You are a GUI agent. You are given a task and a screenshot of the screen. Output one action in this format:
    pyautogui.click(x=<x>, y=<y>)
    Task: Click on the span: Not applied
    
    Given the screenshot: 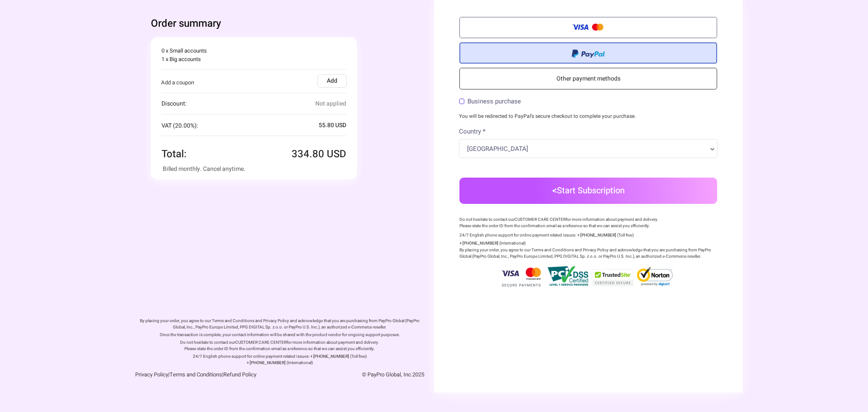 What is the action you would take?
    pyautogui.click(x=330, y=104)
    